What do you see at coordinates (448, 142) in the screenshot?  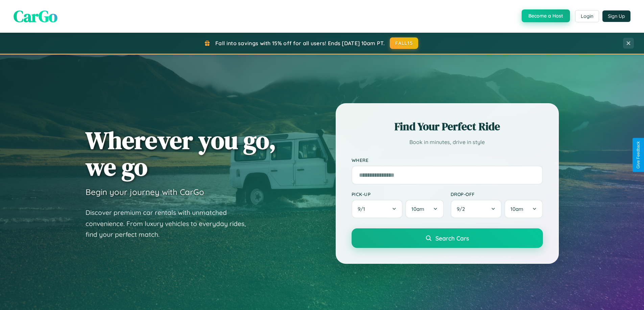 I see `p: Book in minutes, drive in style` at bounding box center [448, 142].